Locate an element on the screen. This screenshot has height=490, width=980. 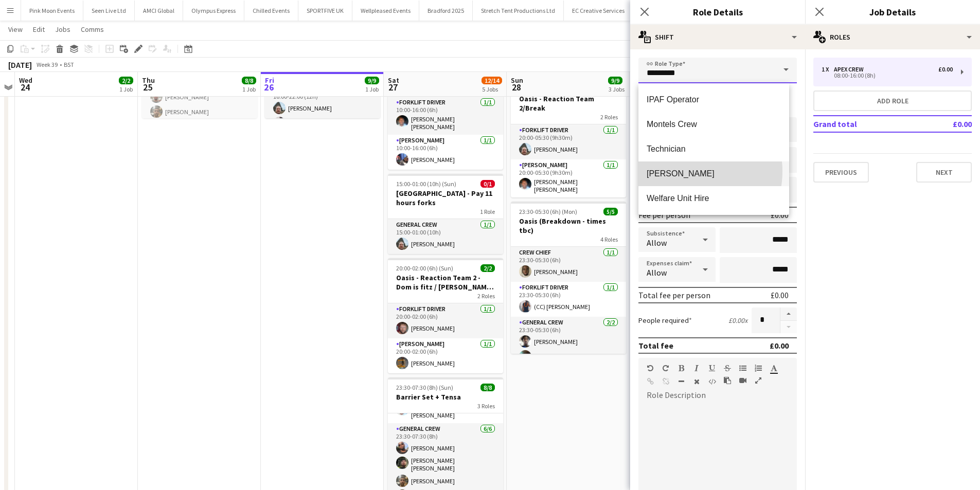
span: Welfare Unit Hire is located at coordinates (713, 198).